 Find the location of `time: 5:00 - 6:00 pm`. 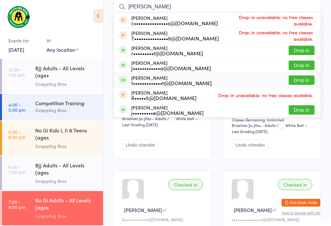

time: 5:00 - 6:00 pm is located at coordinates (17, 134).